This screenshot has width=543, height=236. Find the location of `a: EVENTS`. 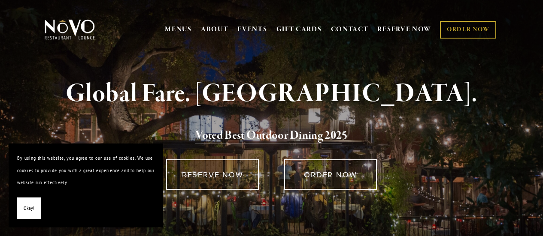

a: EVENTS is located at coordinates (252, 30).